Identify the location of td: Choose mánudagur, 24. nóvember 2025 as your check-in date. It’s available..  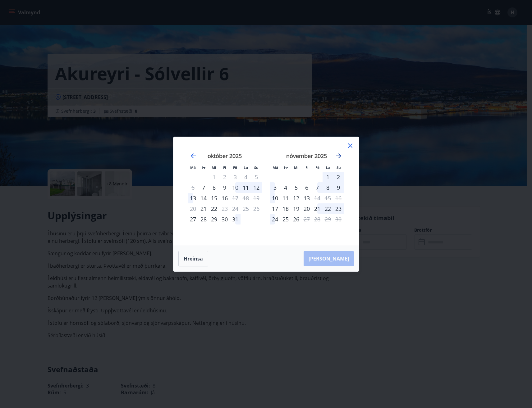
(275, 219).